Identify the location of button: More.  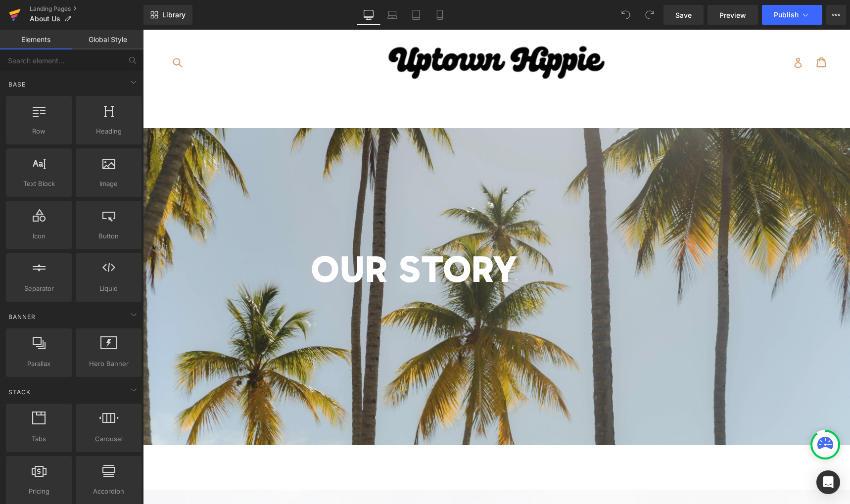
(837, 14).